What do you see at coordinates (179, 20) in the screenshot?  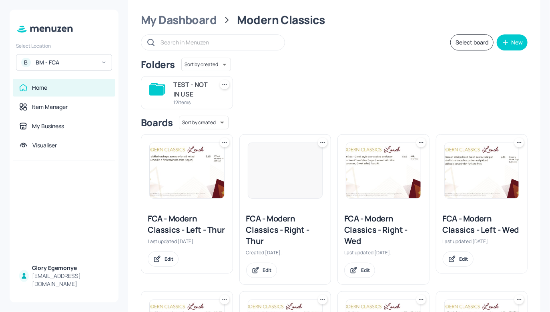 I see `div: My Dashboard` at bounding box center [179, 20].